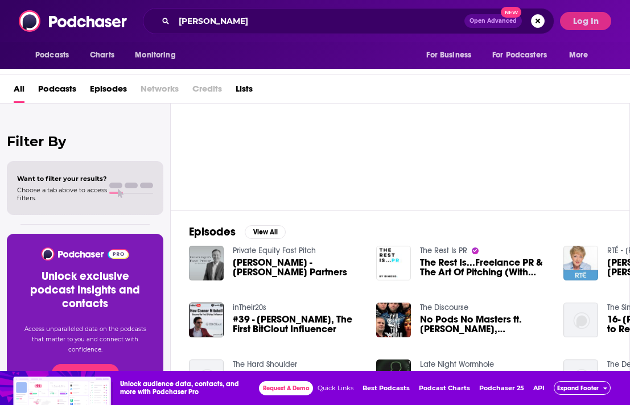  I want to click on img: The Rest Is...Freelance PR & The Art Of Pitching (With Connor Mitchell), so click(393, 263).